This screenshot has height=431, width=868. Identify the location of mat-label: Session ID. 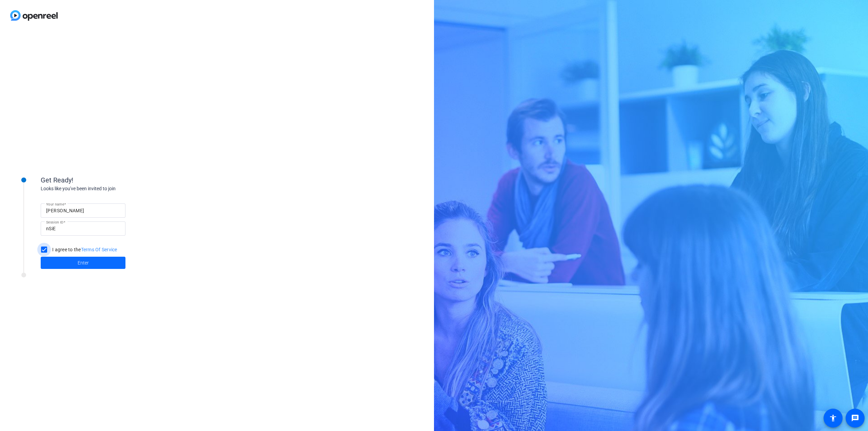
(54, 222).